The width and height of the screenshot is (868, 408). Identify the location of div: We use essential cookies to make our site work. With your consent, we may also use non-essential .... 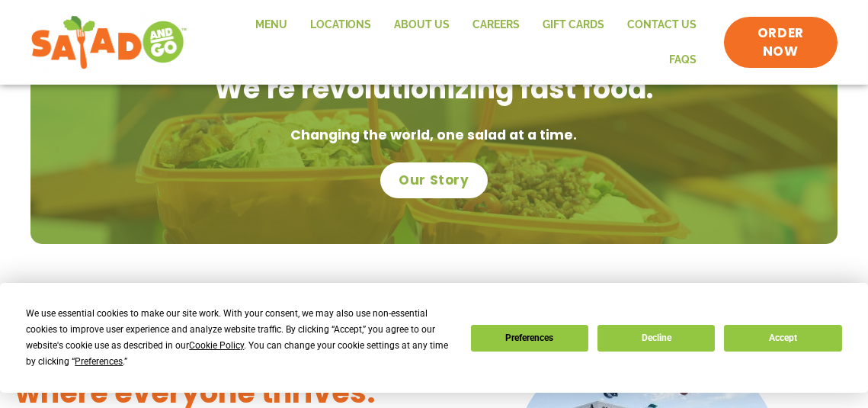
(239, 338).